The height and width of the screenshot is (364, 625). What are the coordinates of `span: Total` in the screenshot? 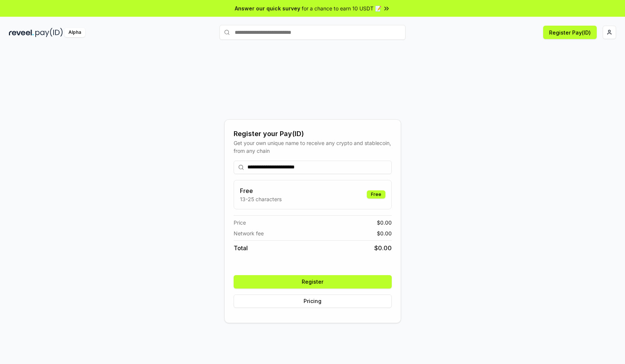 It's located at (241, 248).